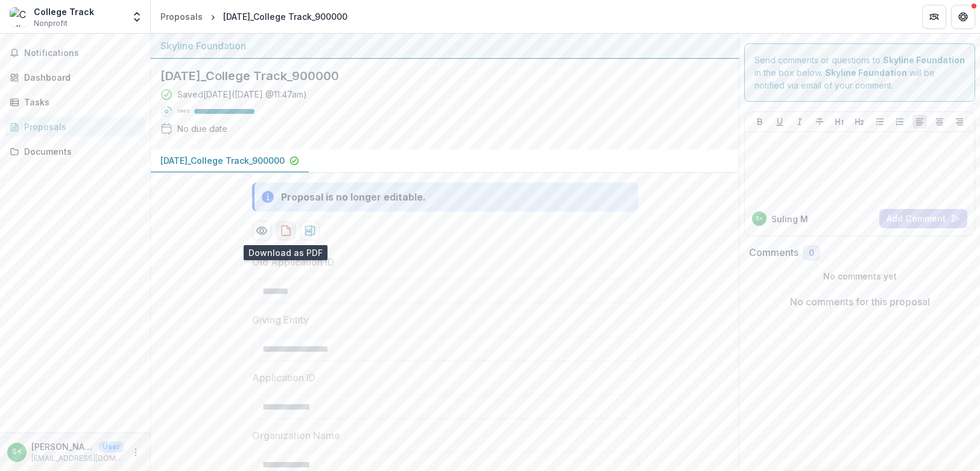 The image size is (980, 471). What do you see at coordinates (444, 46) in the screenshot?
I see `div: Skyline Foundation` at bounding box center [444, 46].